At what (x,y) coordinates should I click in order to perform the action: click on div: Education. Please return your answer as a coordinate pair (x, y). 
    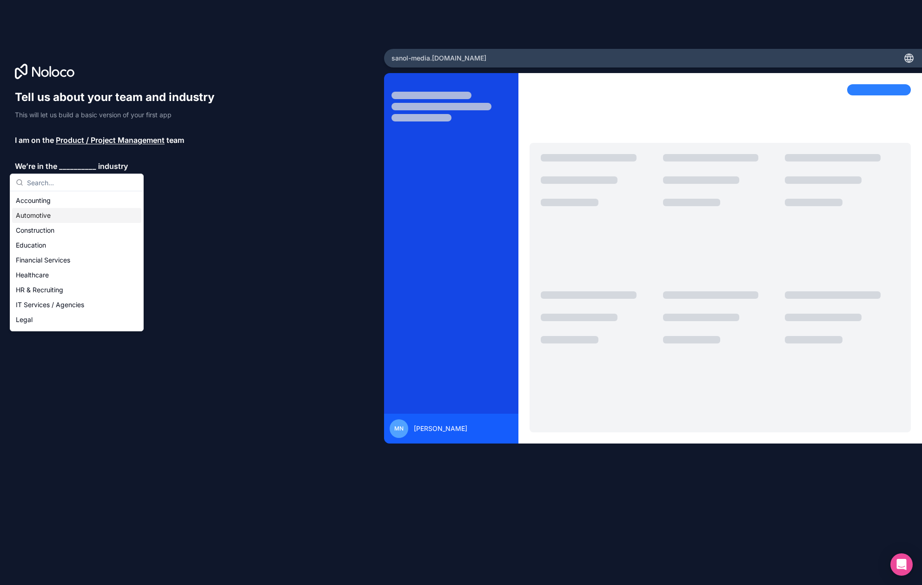
    Looking at the image, I should click on (77, 245).